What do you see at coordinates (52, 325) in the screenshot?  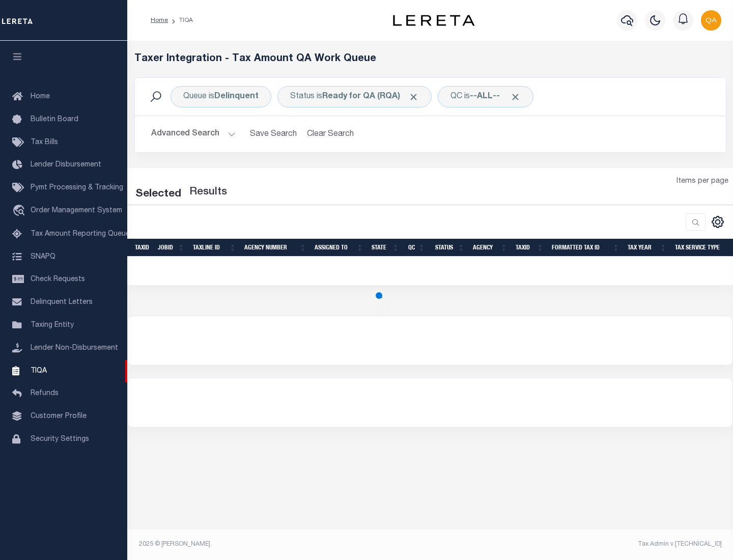 I see `span: Taxing Entity` at bounding box center [52, 325].